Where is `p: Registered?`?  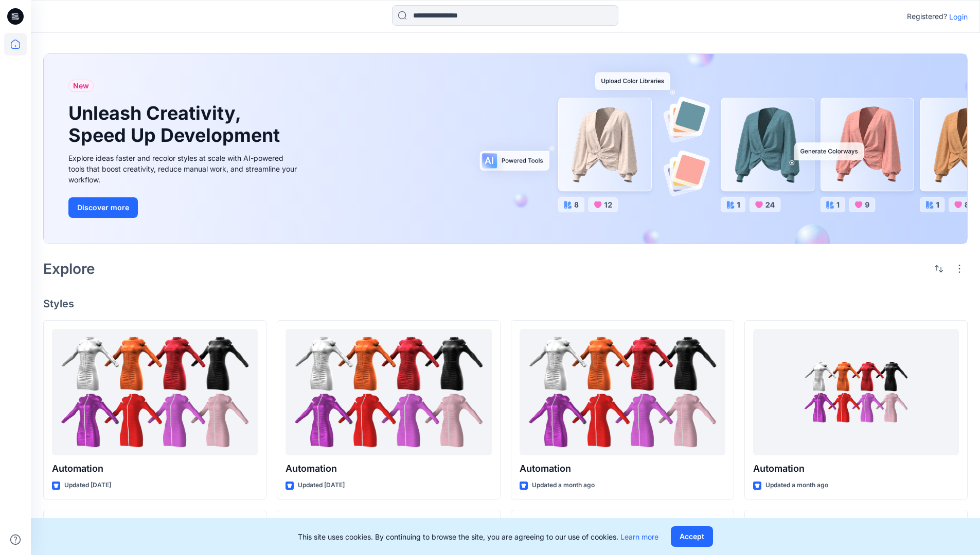
p: Registered? is located at coordinates (928, 17).